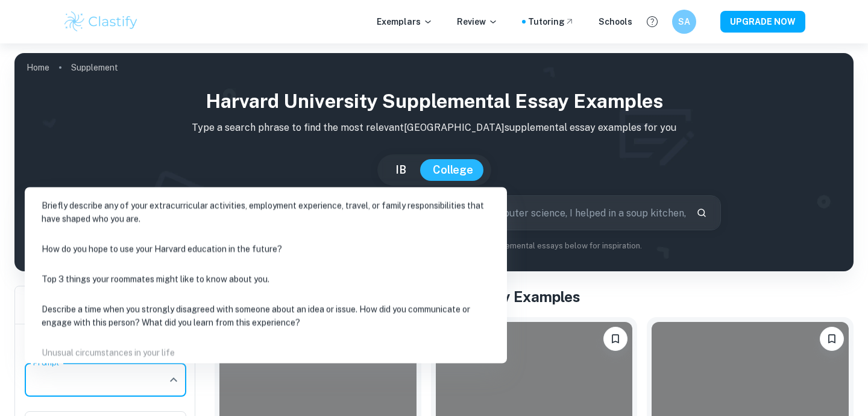  What do you see at coordinates (404, 22) in the screenshot?
I see `p: Exemplars` at bounding box center [404, 22].